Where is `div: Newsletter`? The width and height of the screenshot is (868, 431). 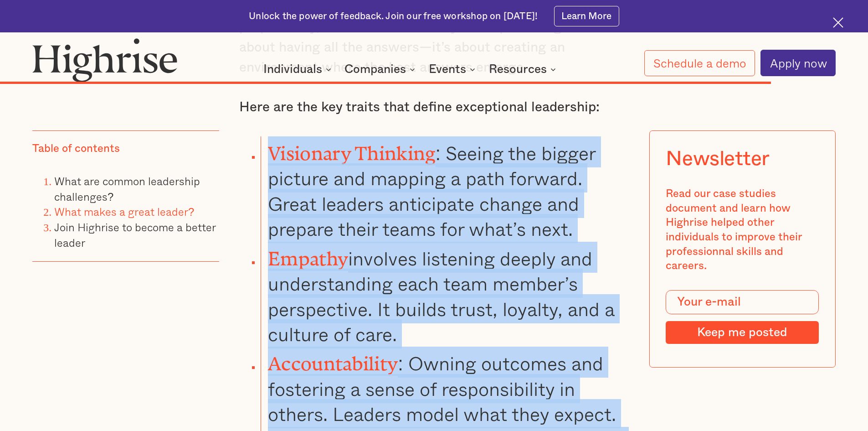 div: Newsletter is located at coordinates (718, 159).